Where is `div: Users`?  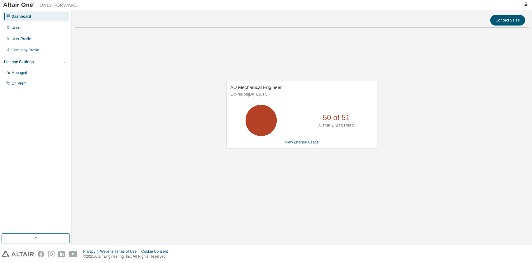 div: Users is located at coordinates (16, 28).